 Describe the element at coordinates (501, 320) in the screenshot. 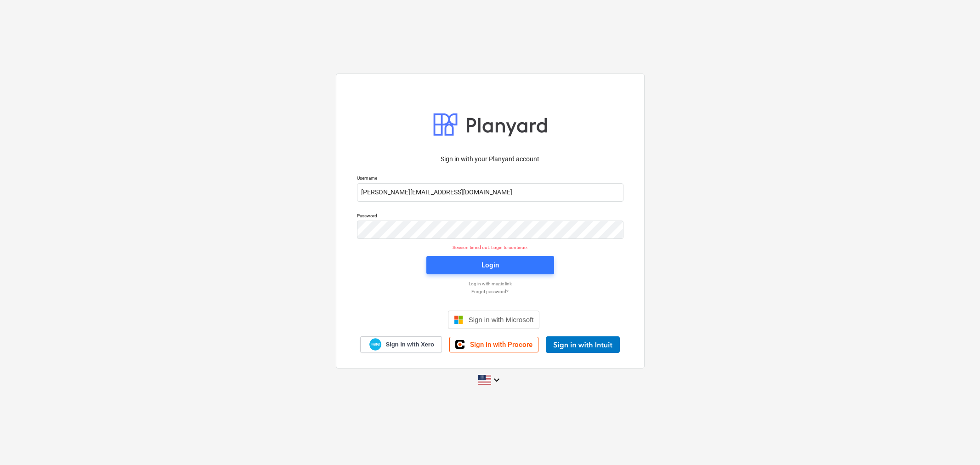

I see `span: Sign in with Microsoft` at that location.